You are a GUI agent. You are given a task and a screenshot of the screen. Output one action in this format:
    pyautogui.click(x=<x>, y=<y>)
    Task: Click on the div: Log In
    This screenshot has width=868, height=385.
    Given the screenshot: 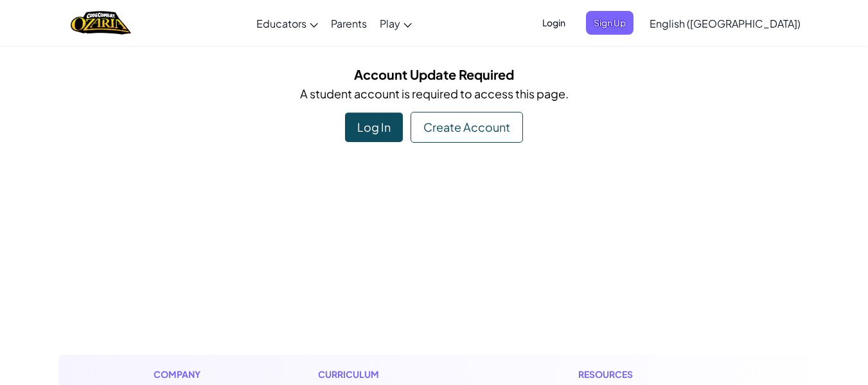 What is the action you would take?
    pyautogui.click(x=374, y=127)
    